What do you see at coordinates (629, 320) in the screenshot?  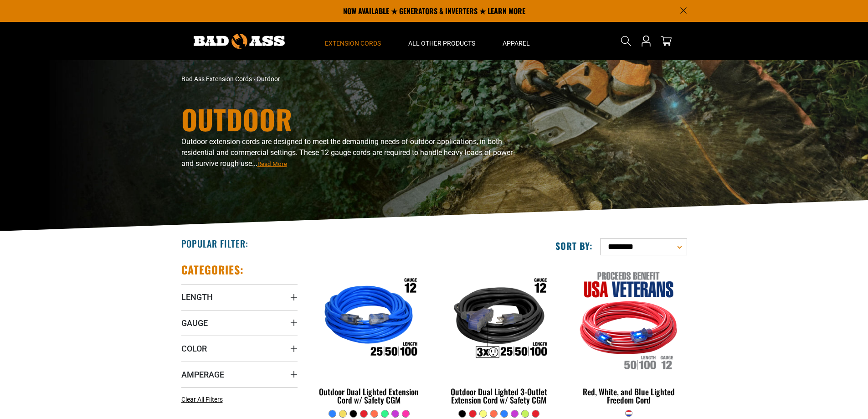 I see `img: Red, White, and Blue Lighted Freedom Cord` at bounding box center [629, 320].